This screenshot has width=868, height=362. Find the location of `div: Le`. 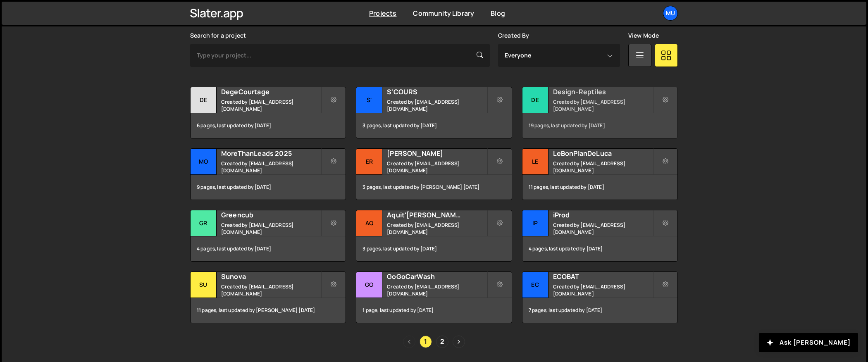

div: Le is located at coordinates (535, 162).